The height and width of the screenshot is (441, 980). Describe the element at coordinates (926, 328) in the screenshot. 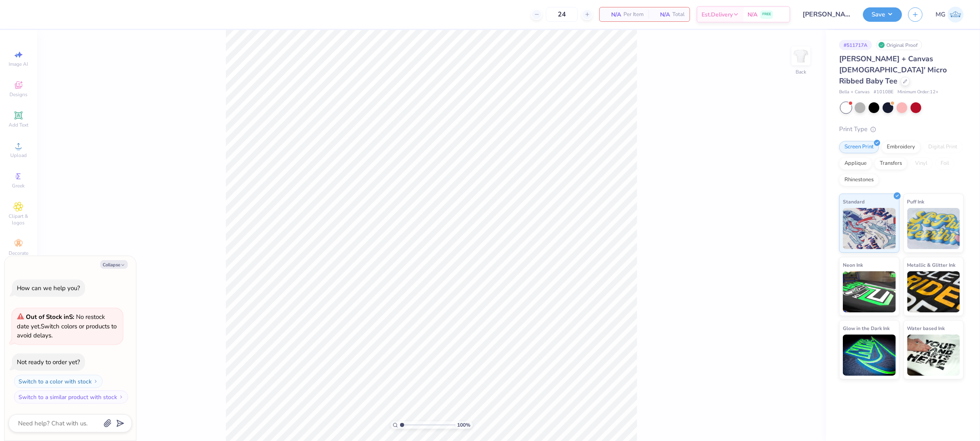

I see `span: Water based Ink` at that location.